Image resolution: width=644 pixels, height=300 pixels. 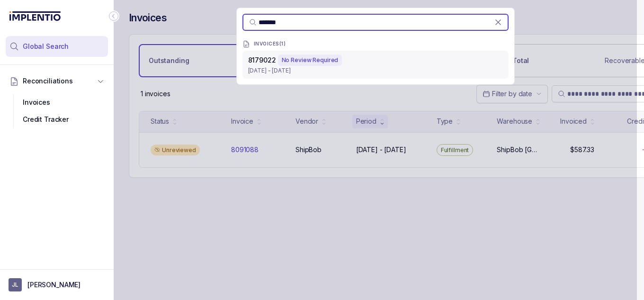 I want to click on span: Global Search, so click(x=45, y=47).